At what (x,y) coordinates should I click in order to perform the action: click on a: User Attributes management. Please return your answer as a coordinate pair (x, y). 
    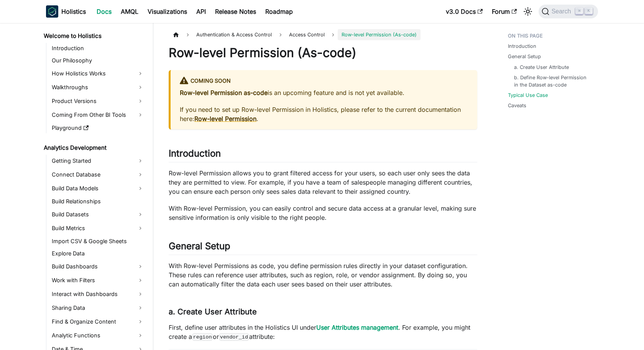
    Looking at the image, I should click on (357, 327).